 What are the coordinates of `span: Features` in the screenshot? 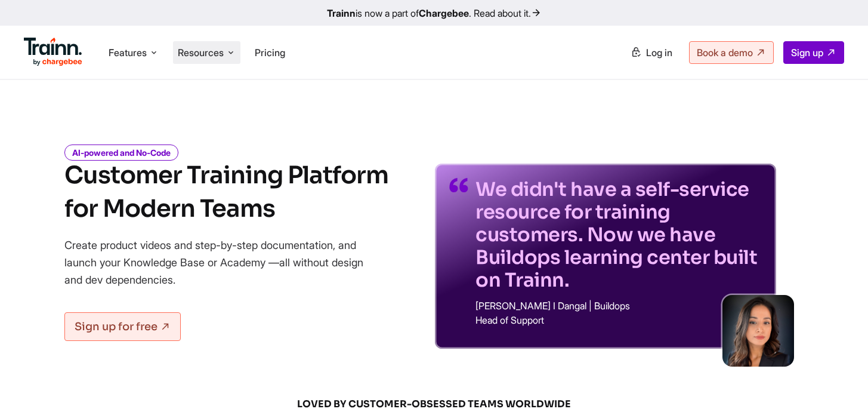 It's located at (128, 53).